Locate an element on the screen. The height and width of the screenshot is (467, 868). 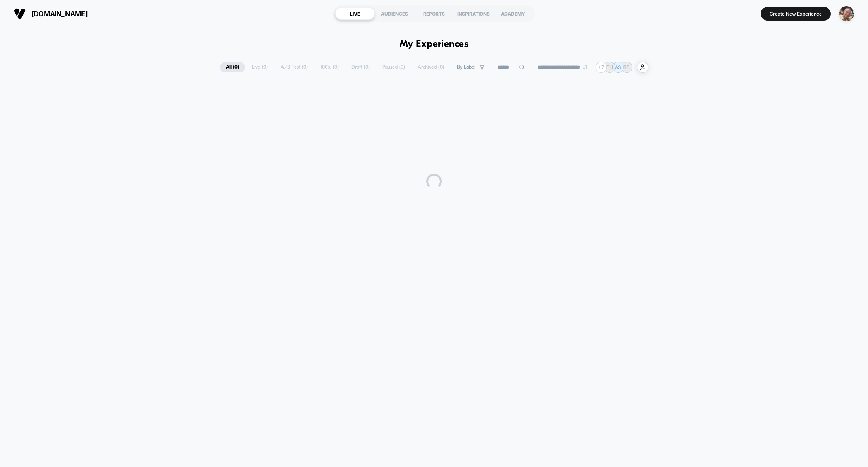
h1: My Experiences is located at coordinates (434, 44).